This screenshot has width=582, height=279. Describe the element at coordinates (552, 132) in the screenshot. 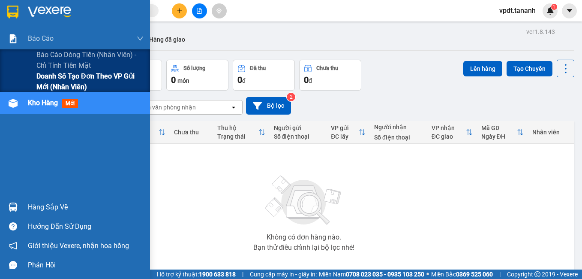

I see `div: Nhân viên` at that location.